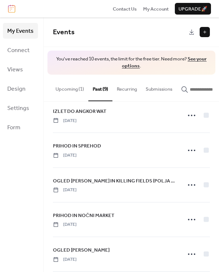  I want to click on a: See your options, so click(164, 62).